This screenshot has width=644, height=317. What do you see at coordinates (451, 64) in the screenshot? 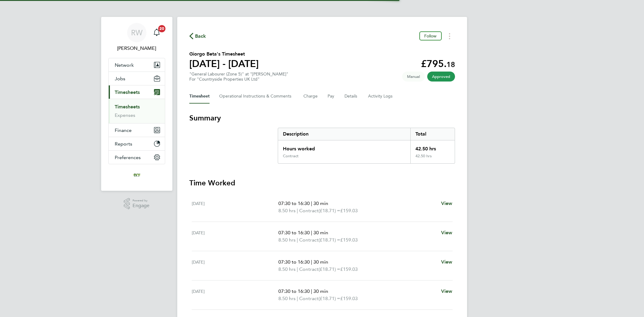
I see `span: 18` at bounding box center [451, 64].